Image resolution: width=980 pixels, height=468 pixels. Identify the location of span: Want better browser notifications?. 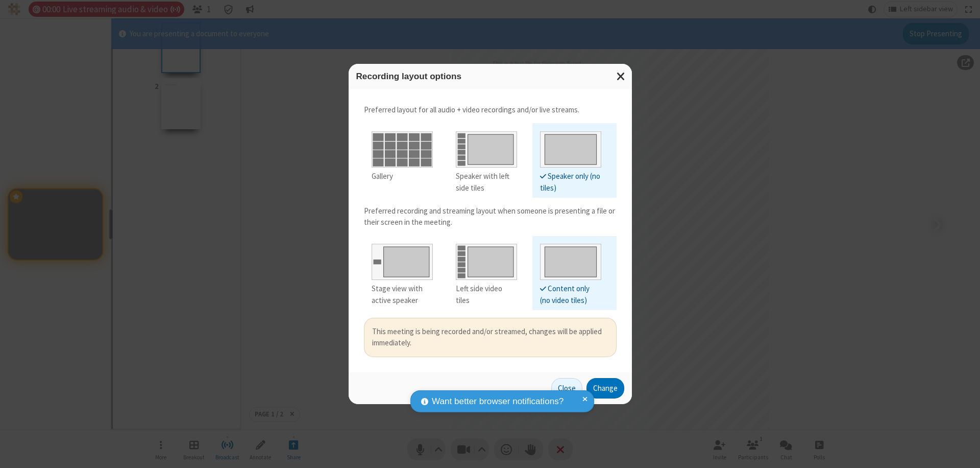
(498, 401).